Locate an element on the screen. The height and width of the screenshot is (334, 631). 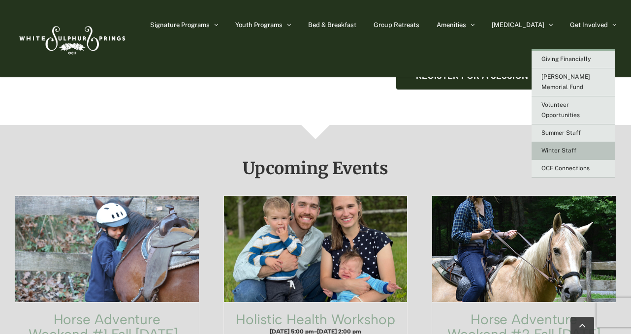
a: OCF Connections is located at coordinates (573, 169).